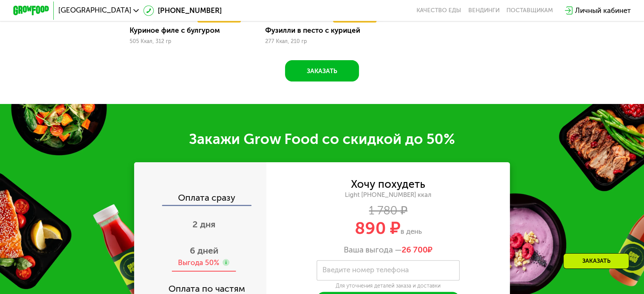 Image resolution: width=644 pixels, height=294 pixels. Describe the element at coordinates (388, 249) in the screenshot. I see `div: Ваша выгода —` at that location.